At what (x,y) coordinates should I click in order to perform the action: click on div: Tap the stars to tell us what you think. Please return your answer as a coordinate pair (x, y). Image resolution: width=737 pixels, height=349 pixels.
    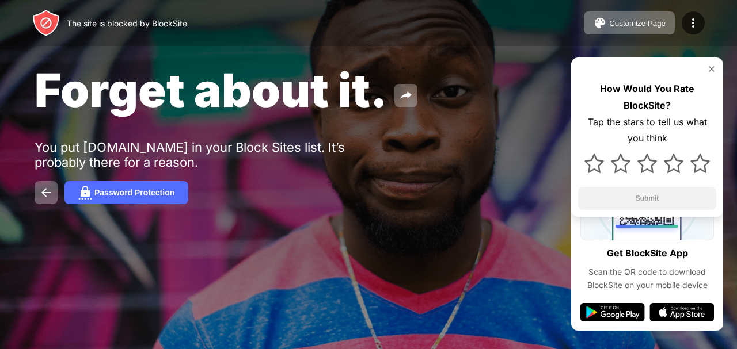
    Looking at the image, I should click on (647, 131).